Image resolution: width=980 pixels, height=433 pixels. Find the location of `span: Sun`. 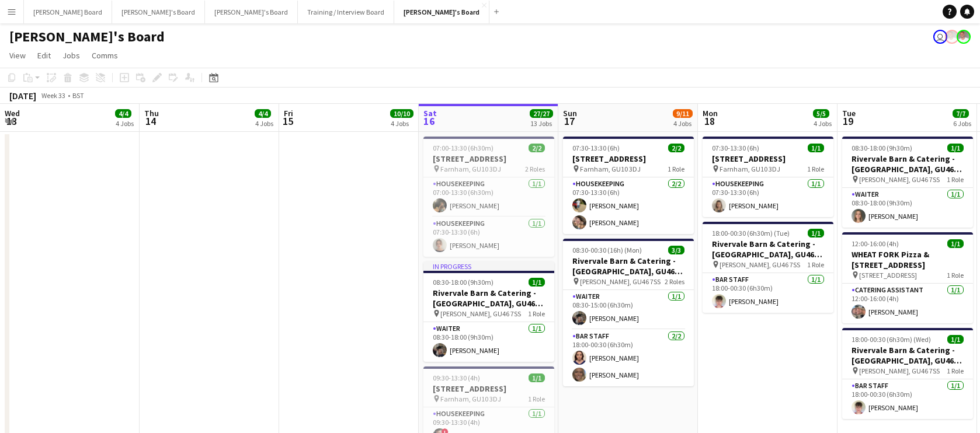

span: Sun is located at coordinates (570, 113).